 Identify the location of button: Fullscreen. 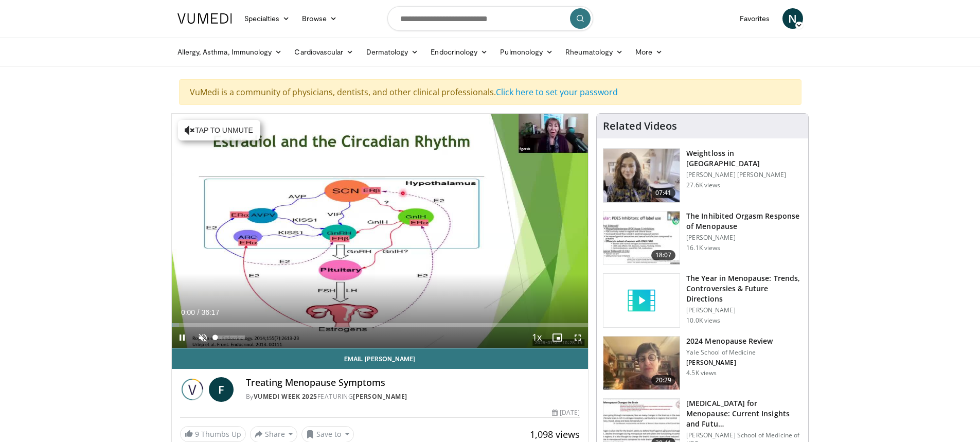
(578, 337).